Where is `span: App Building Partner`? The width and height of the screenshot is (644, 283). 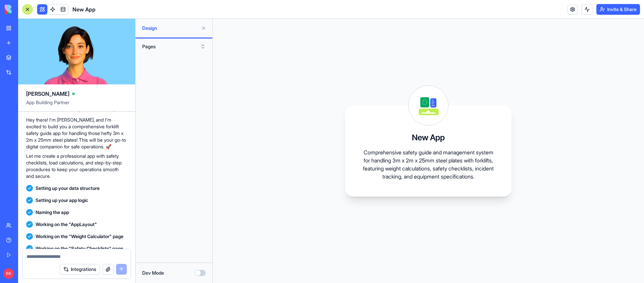 span: App Building Partner is located at coordinates (76, 105).